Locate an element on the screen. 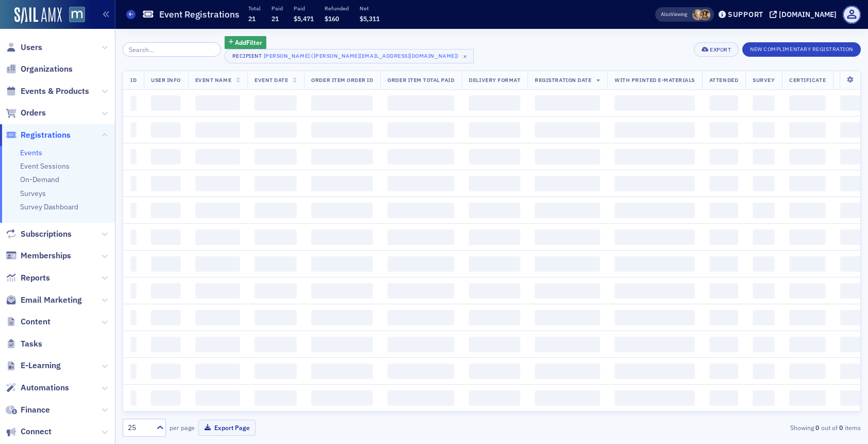 Image resolution: width=868 pixels, height=444 pixels. button: New Complimentary Registration is located at coordinates (802, 50).